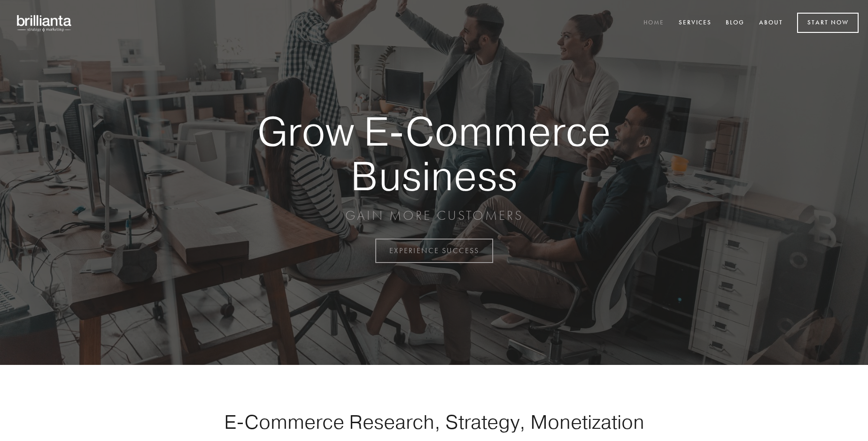 This screenshot has height=441, width=868. What do you see at coordinates (695, 23) in the screenshot?
I see `a: Services` at bounding box center [695, 23].